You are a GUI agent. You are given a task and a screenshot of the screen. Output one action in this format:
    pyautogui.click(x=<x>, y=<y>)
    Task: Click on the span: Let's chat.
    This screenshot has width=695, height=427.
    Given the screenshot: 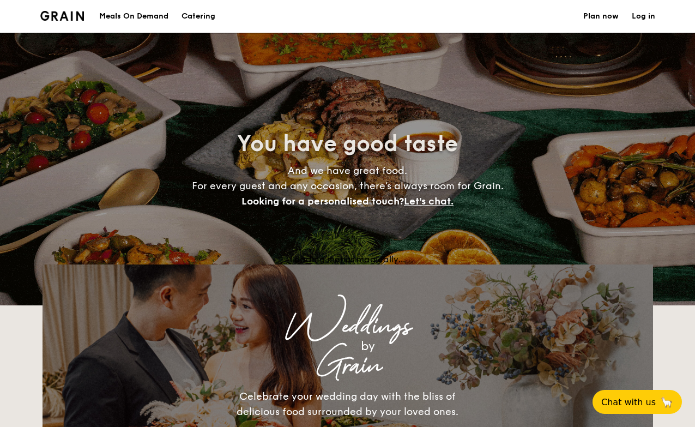 What is the action you would take?
    pyautogui.click(x=428, y=201)
    